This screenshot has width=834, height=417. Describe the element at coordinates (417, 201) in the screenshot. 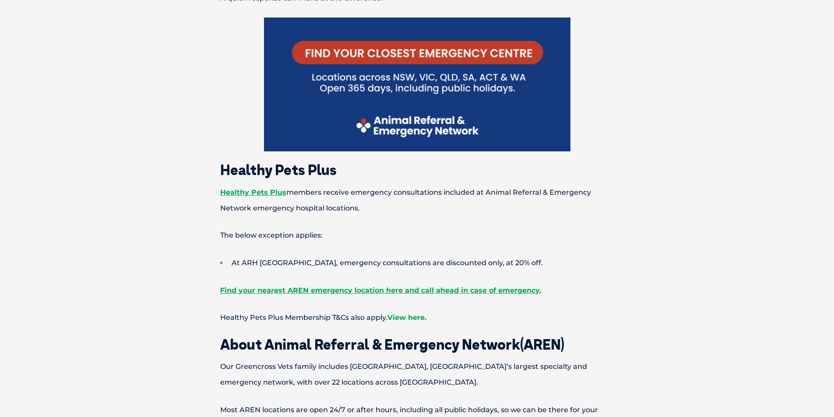

I see `p: members receive emergency consultations included at Animal Referral & Emergency Network emergency...` at that location.